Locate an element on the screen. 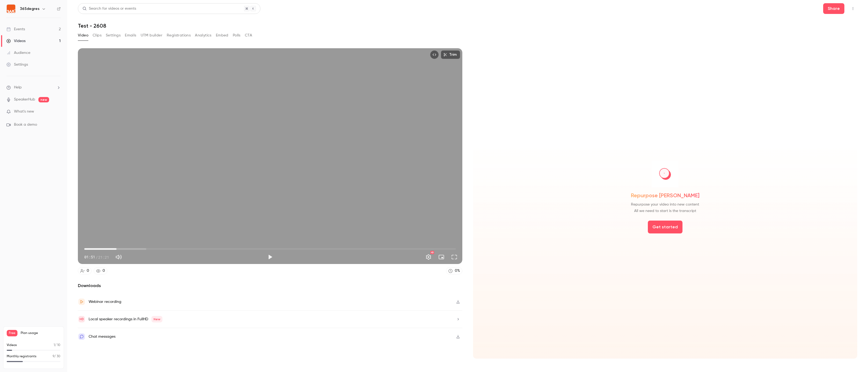  li: help-dropdown-opener is located at coordinates (34, 87).